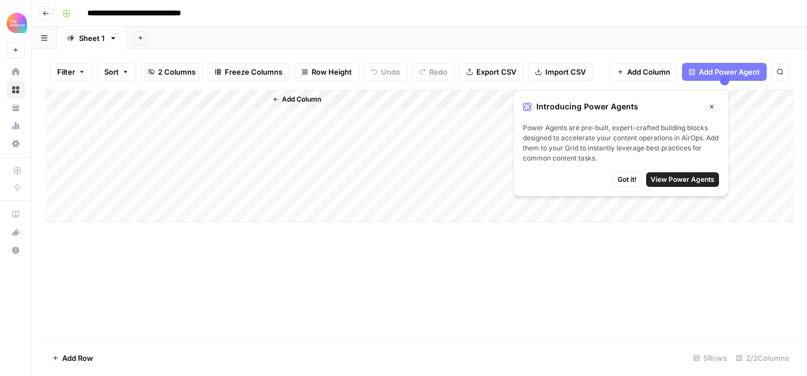 The height and width of the screenshot is (376, 807). I want to click on span: Got it!, so click(627, 179).